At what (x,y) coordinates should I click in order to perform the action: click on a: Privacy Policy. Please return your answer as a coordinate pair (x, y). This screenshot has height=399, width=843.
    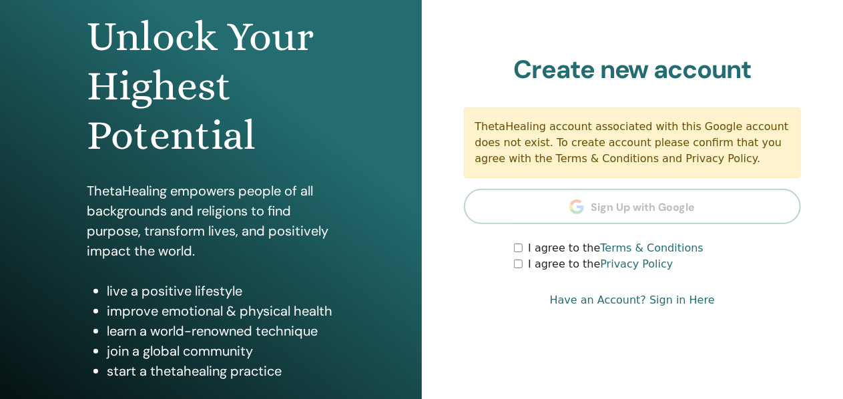
    Looking at the image, I should click on (636, 264).